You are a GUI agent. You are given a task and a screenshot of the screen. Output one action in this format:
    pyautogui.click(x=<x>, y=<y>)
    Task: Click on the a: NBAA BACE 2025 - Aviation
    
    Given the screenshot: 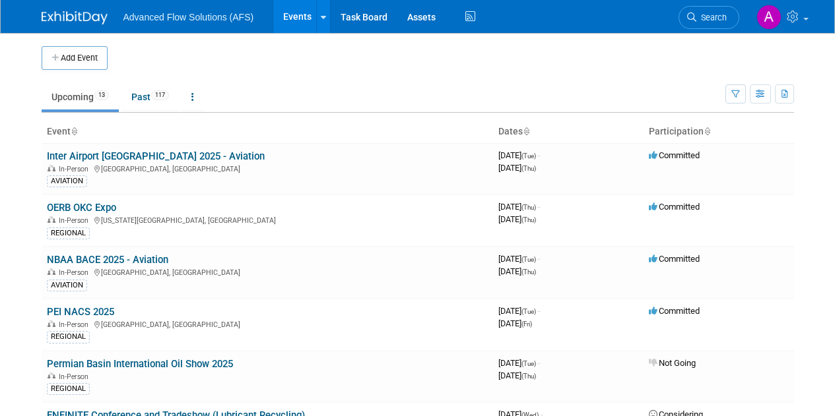 What is the action you would take?
    pyautogui.click(x=108, y=260)
    